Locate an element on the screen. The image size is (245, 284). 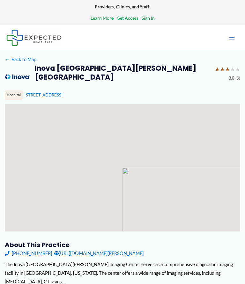
h3: About this practice is located at coordinates (122, 245).